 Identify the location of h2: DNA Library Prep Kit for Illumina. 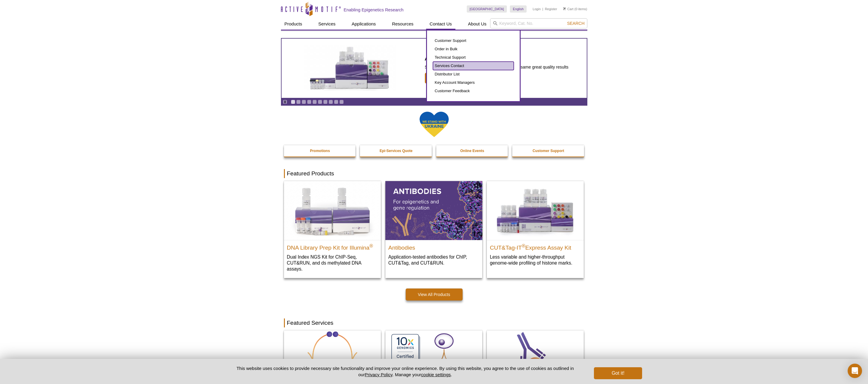
(332, 247).